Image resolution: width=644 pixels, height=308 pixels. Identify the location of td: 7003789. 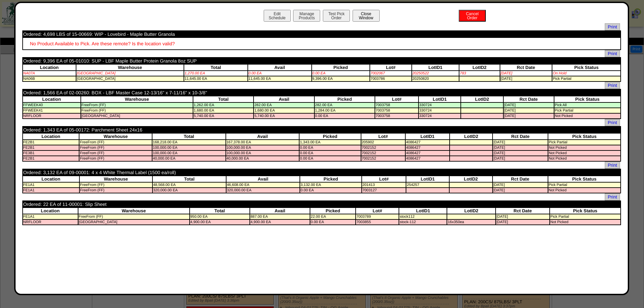
(377, 217).